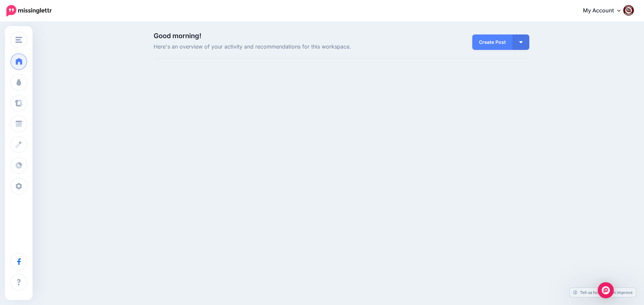  Describe the element at coordinates (19, 40) in the screenshot. I see `img: menu.png` at that location.